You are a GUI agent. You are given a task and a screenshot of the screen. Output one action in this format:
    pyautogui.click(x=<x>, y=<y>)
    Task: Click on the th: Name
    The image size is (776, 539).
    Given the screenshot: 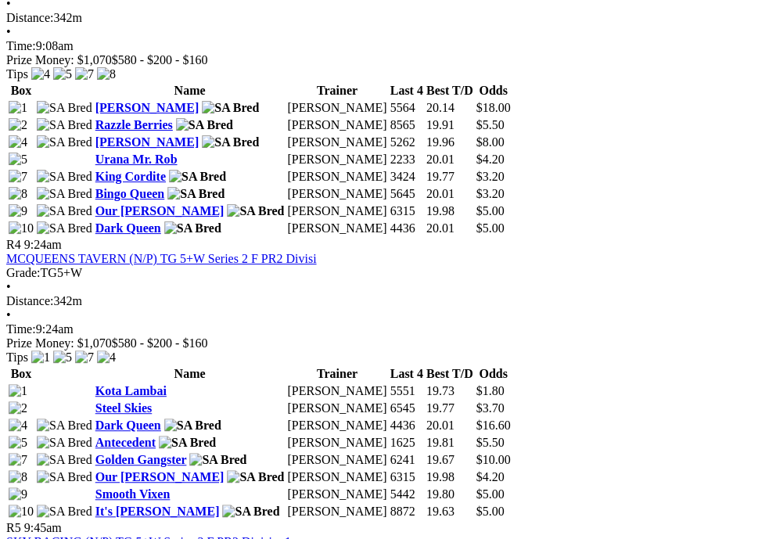 What is the action you would take?
    pyautogui.click(x=190, y=374)
    